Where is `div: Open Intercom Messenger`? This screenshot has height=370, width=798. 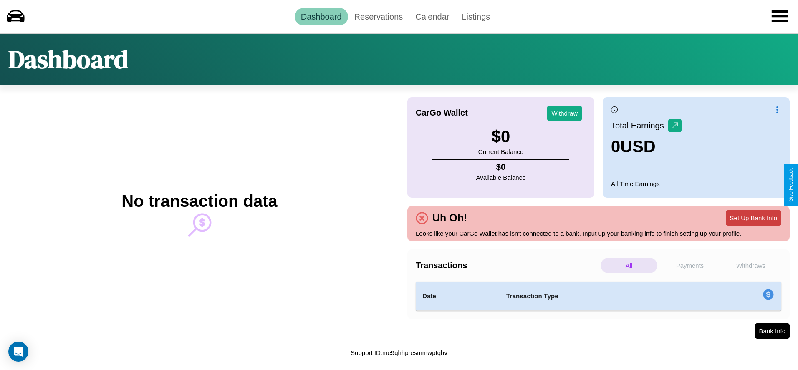
div: Open Intercom Messenger is located at coordinates (18, 352).